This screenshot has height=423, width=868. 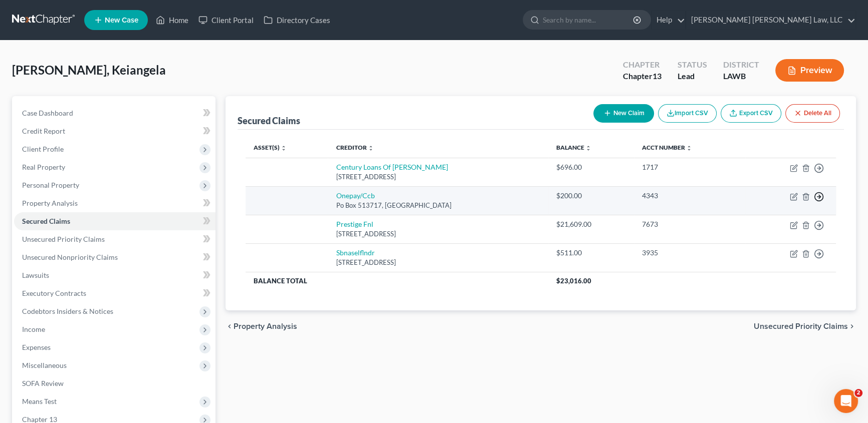 I want to click on button: Unsecured Priority Claims chevron_right, so click(x=805, y=327).